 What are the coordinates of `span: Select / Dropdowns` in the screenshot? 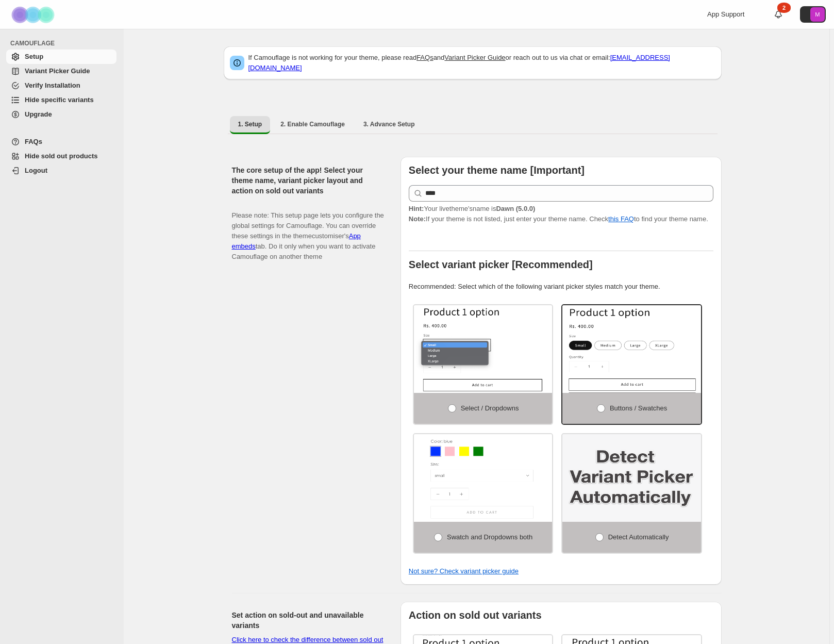 It's located at (489, 407).